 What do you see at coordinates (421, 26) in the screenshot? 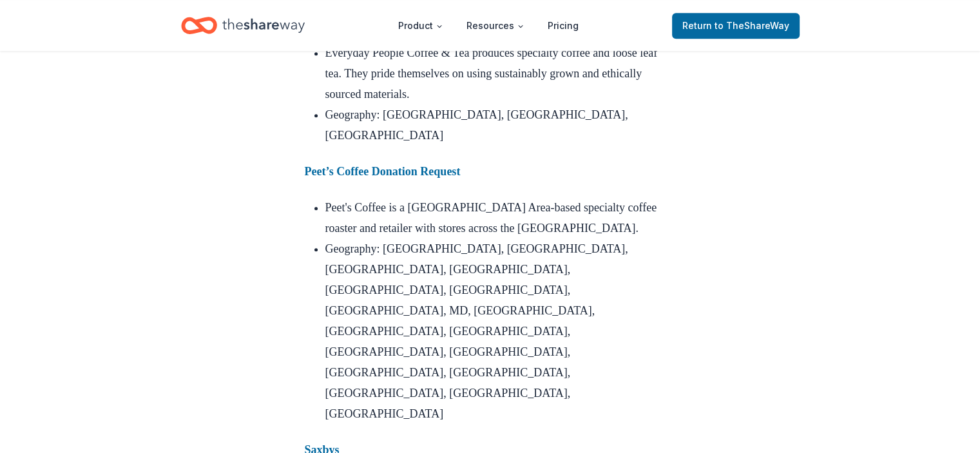
I see `button: Product` at bounding box center [421, 26].